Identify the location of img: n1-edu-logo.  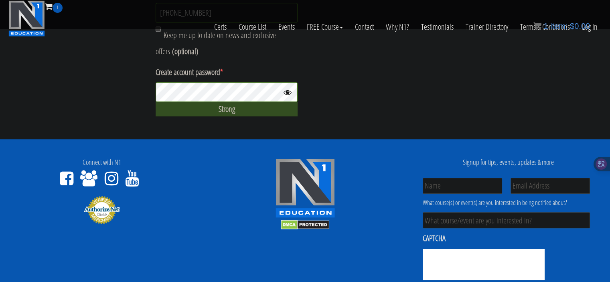
(305, 188).